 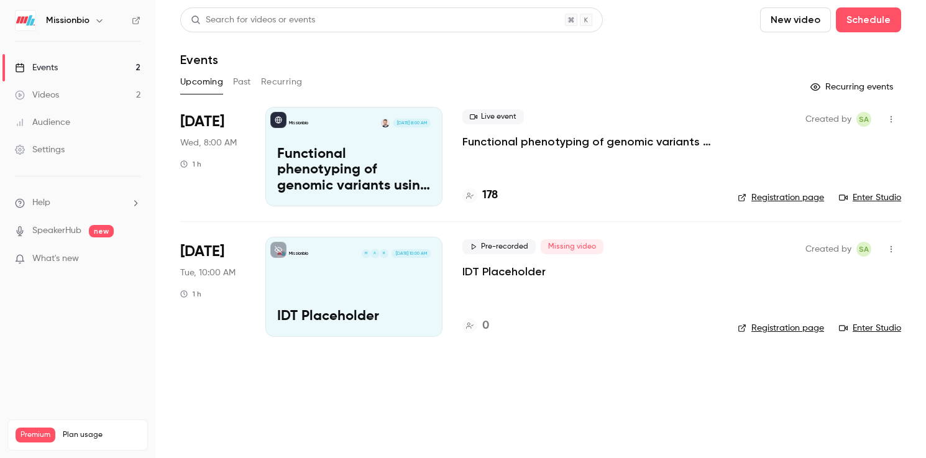 What do you see at coordinates (212, 286) in the screenshot?
I see `div: Dec 2 Tue, 10:00 AM (America/Los Angeles)` at bounding box center [212, 286].